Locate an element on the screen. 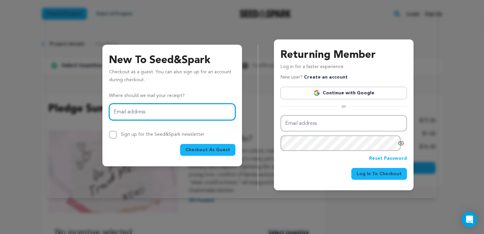  div: Open Intercom Messenger is located at coordinates (469, 220).